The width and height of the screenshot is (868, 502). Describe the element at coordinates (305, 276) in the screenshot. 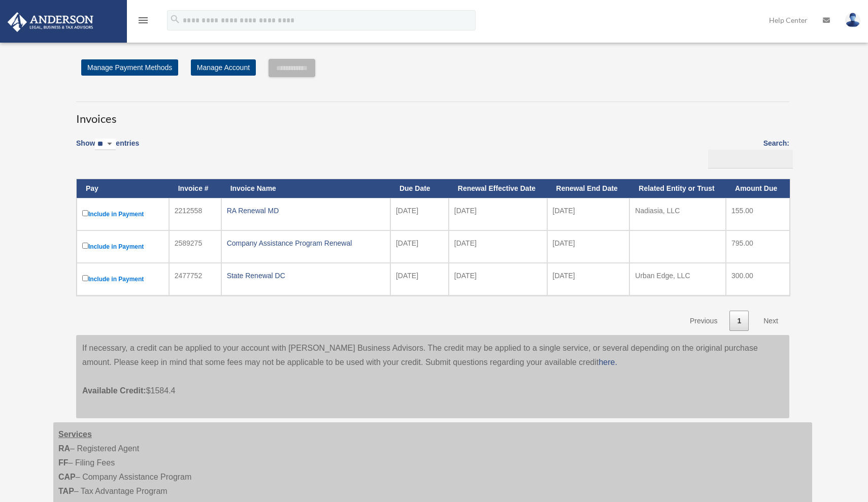

I see `div: State Renewal DC` at that location.